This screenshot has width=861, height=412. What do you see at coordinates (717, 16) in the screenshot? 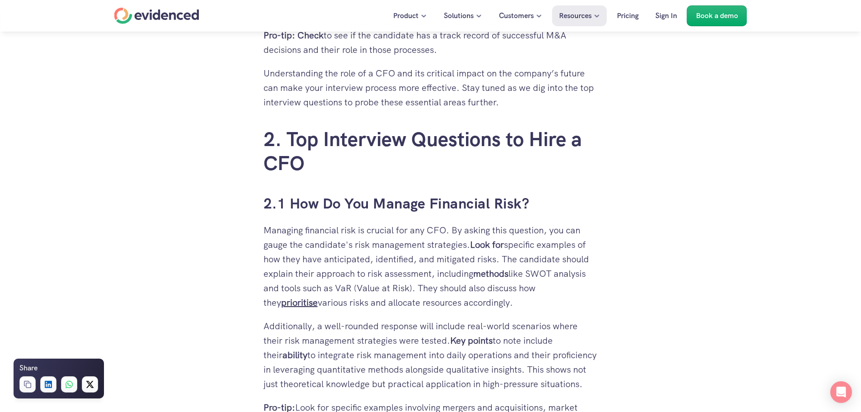
I see `a: Book a demo` at bounding box center [717, 16].